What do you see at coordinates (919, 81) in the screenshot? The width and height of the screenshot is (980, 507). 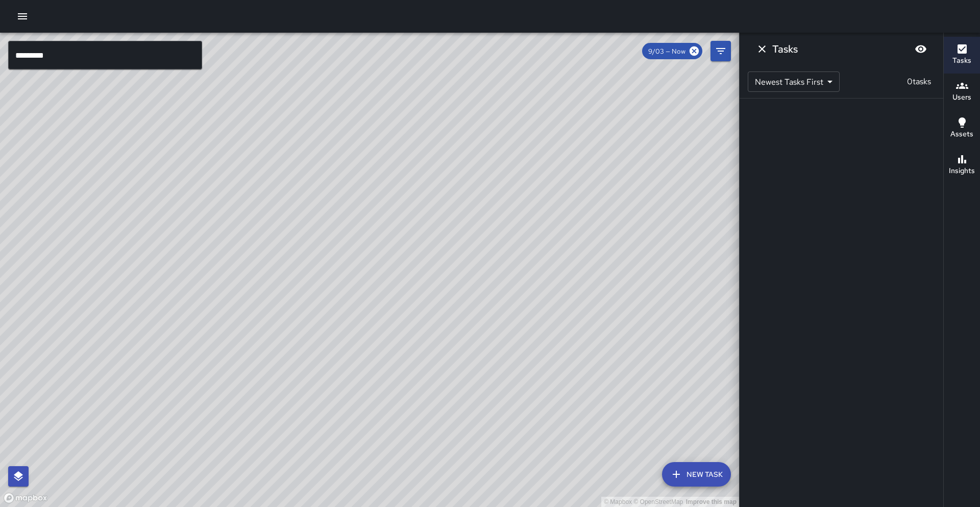 I see `p: 0 tasks` at bounding box center [919, 81].